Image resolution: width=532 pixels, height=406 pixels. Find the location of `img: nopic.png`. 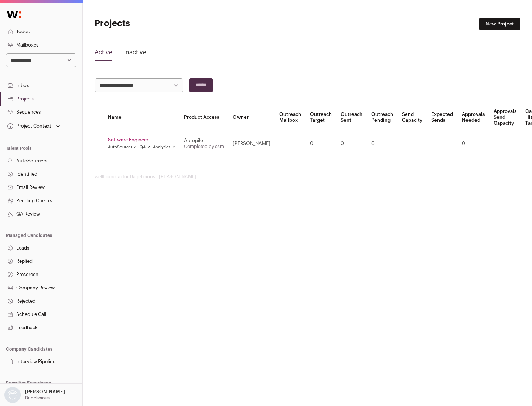

img: nopic.png is located at coordinates (12, 395).